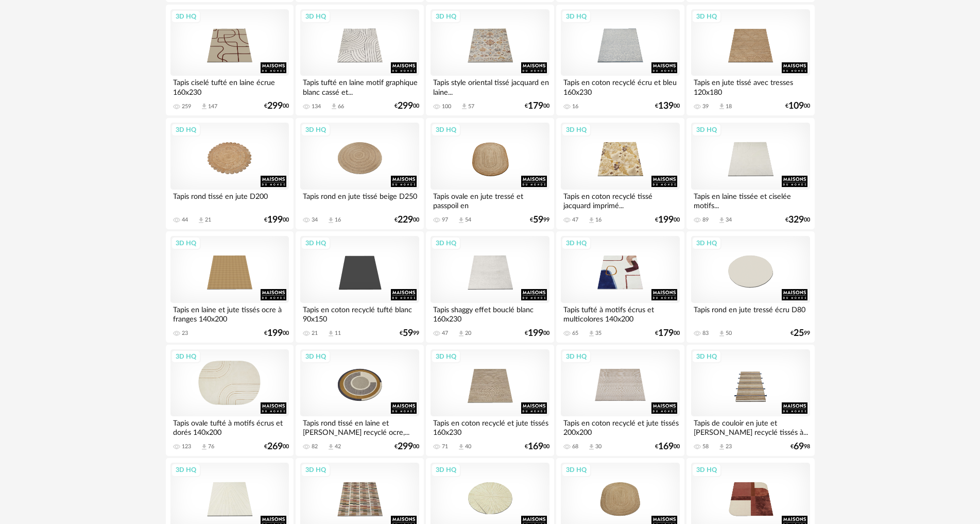 The image size is (980, 524). What do you see at coordinates (490, 60) in the screenshot?
I see `a: 3D HQ Tapis style oriental tissé jacquard en laine... 100 Download icon 57 €17900` at bounding box center [490, 60].